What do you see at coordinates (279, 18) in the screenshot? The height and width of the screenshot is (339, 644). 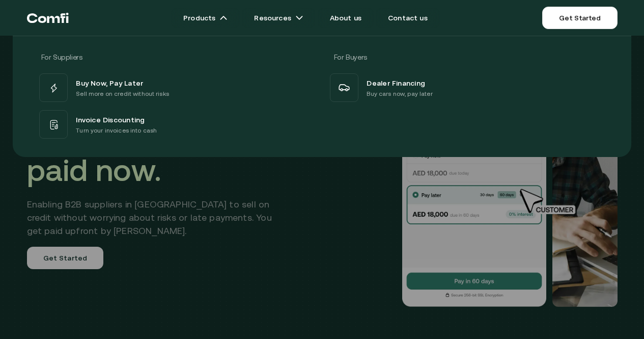 I see `a: Resourcesarrow icons` at bounding box center [279, 18].